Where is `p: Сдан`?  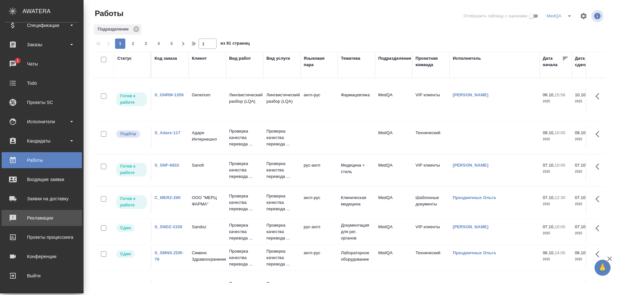 p: Сдан is located at coordinates (125, 228).